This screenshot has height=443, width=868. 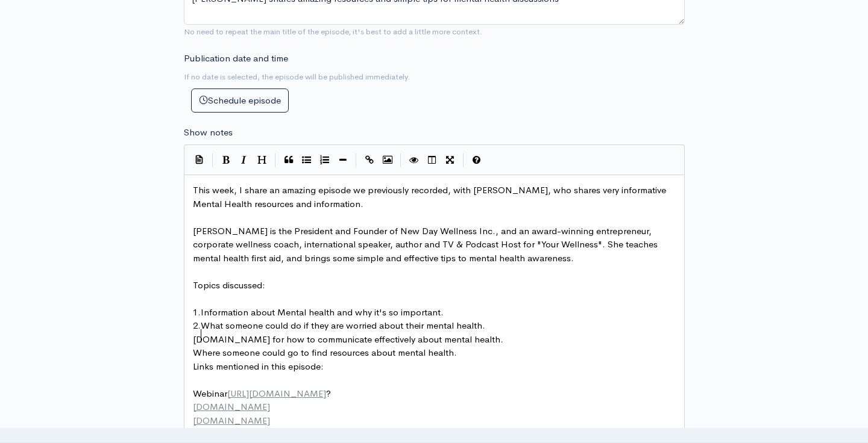 I want to click on span: What someone could do if they are worried about their mental health., so click(x=343, y=325).